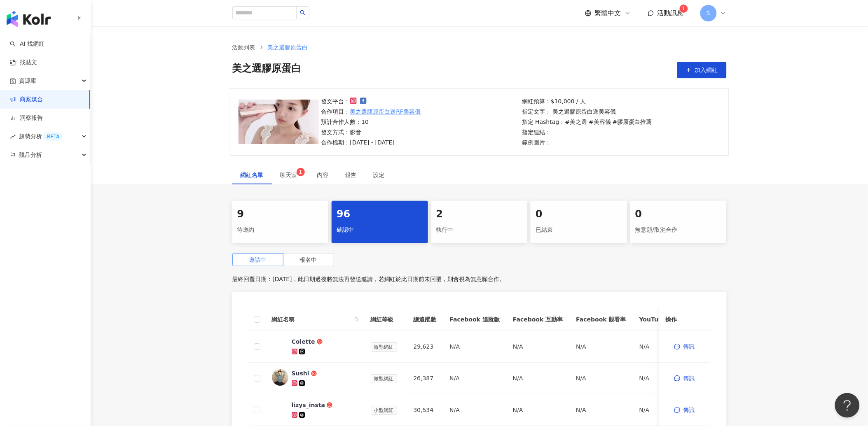  What do you see at coordinates (601, 320) in the screenshot?
I see `th: Facebook 觀看率` at bounding box center [601, 320].